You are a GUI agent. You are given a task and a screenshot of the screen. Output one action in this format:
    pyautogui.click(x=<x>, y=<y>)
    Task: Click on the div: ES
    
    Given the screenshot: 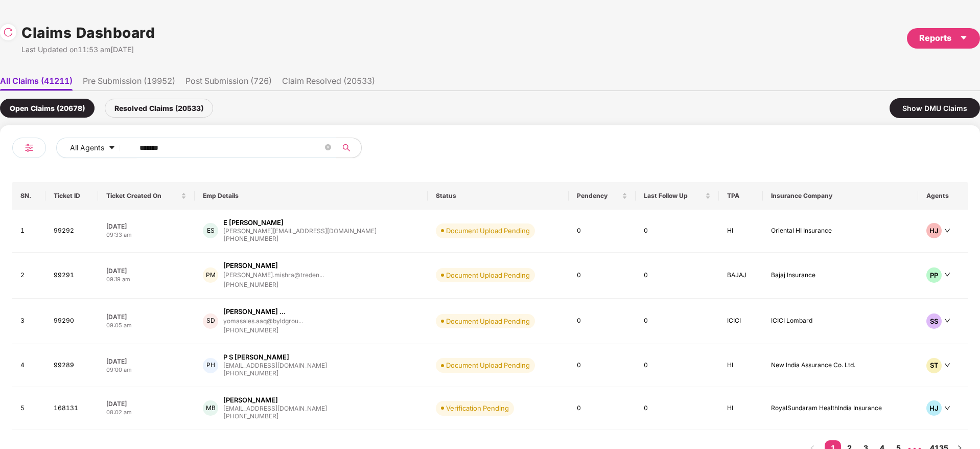 What is the action you would take?
    pyautogui.click(x=211, y=230)
    